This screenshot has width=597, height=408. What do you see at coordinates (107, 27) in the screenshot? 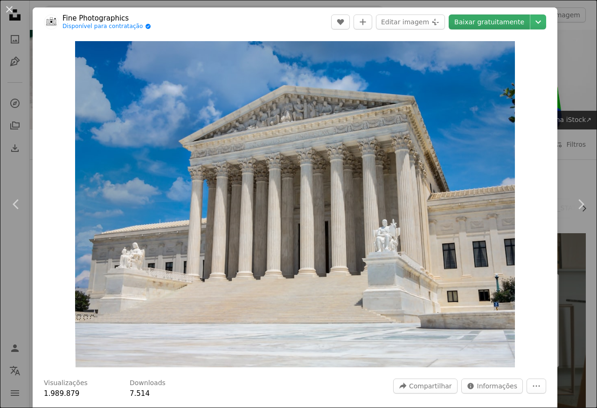
I see `a: Disponível para contratação` at bounding box center [107, 27].